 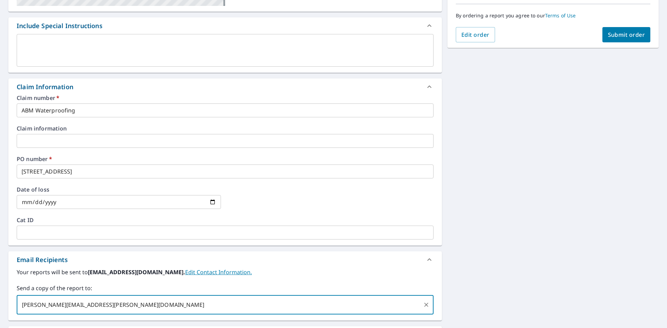 I want to click on p: By ordering a report you agree to our, so click(x=553, y=16).